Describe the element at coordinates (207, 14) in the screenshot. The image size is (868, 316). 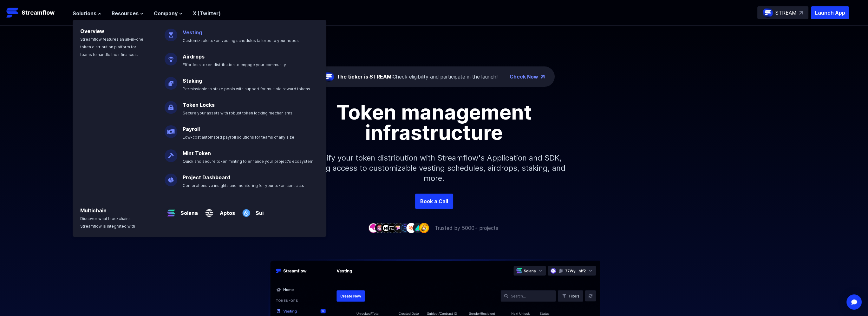
I see `a: X (Twitter)` at that location.